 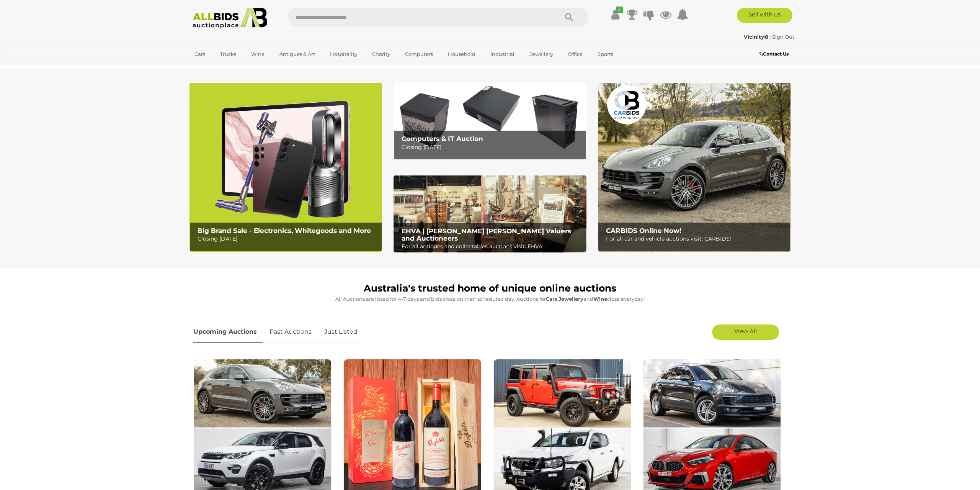 What do you see at coordinates (230, 18) in the screenshot?
I see `img: Allbids.com.au` at bounding box center [230, 18].